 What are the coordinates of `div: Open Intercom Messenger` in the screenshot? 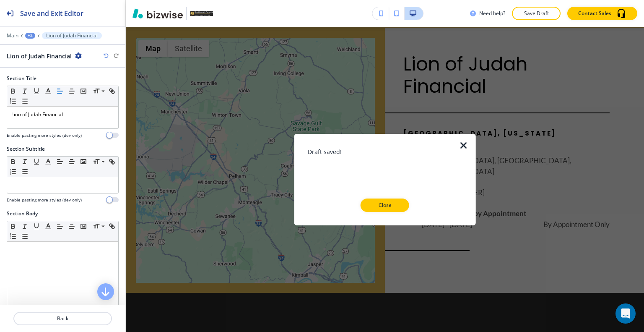 It's located at (625, 313).